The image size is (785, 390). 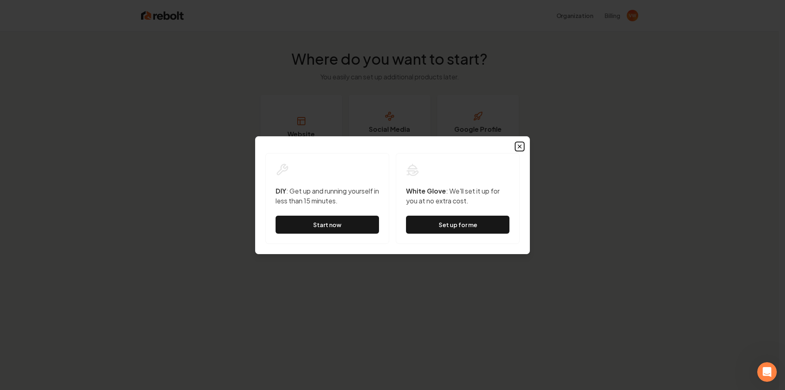 I want to click on p: : Get up and running yourself in less than 15 minutes., so click(x=327, y=196).